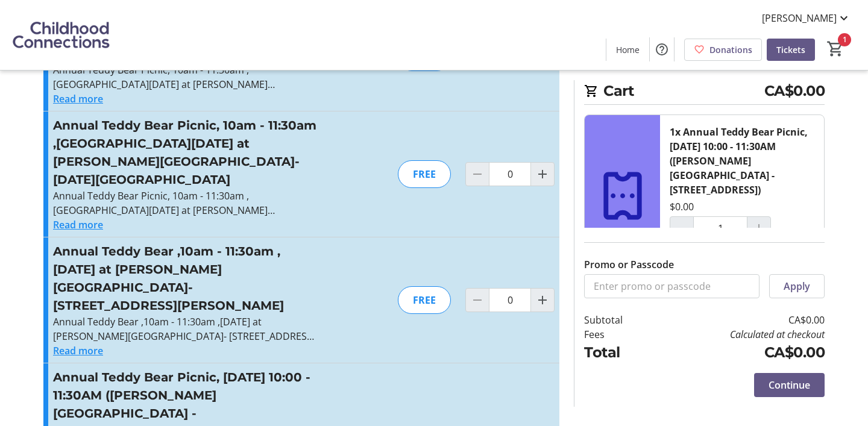  Describe the element at coordinates (619, 334) in the screenshot. I see `td: Fees` at that location.